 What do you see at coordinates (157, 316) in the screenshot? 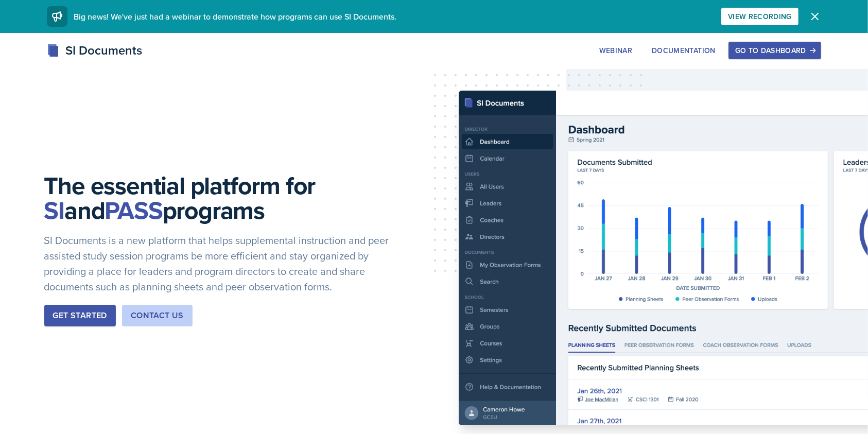
I see `div: Contact Us` at bounding box center [157, 316].